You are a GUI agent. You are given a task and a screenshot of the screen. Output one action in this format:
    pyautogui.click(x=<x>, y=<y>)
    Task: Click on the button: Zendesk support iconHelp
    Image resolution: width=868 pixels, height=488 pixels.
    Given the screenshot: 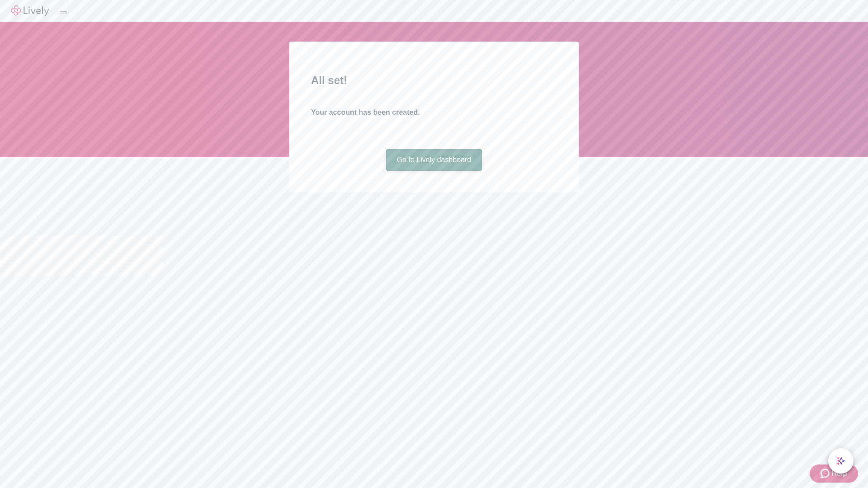 What is the action you would take?
    pyautogui.click(x=833, y=474)
    